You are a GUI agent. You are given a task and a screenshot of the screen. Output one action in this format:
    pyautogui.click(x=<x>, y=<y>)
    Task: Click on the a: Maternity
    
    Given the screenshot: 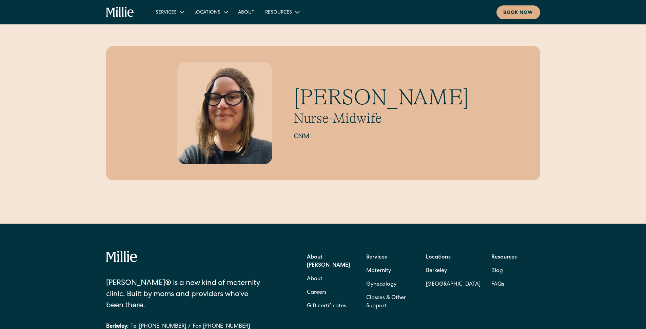 What is the action you would take?
    pyautogui.click(x=378, y=271)
    